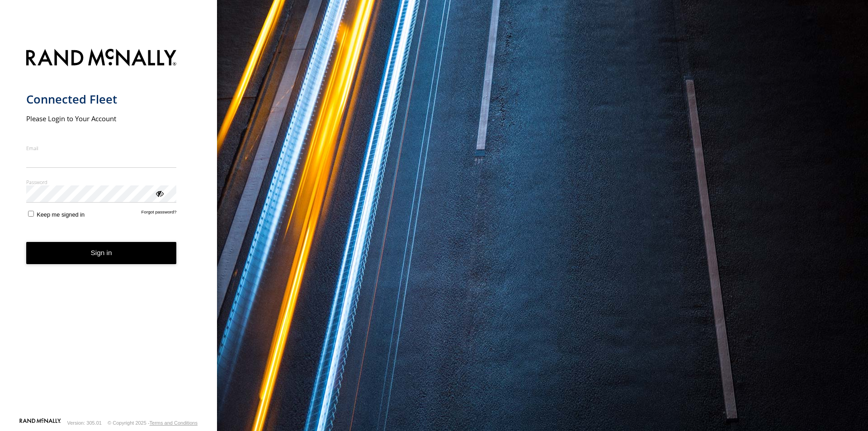 The image size is (868, 431). I want to click on a: Forgot password?, so click(159, 214).